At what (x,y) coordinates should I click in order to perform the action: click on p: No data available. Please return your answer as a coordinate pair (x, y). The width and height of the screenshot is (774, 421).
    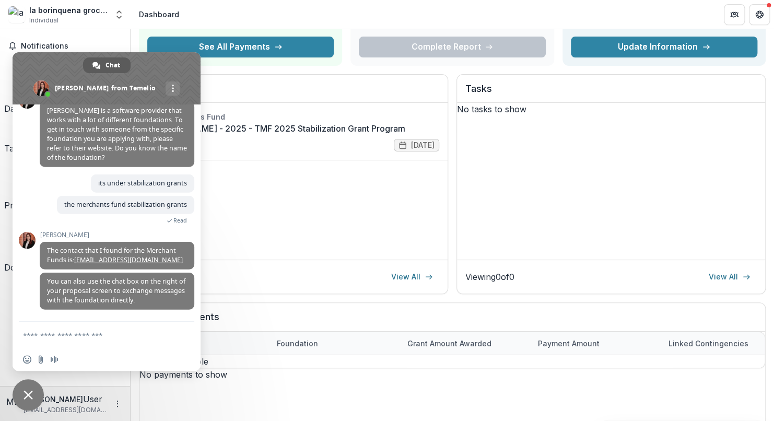
    Looking at the image, I should click on (452, 361).